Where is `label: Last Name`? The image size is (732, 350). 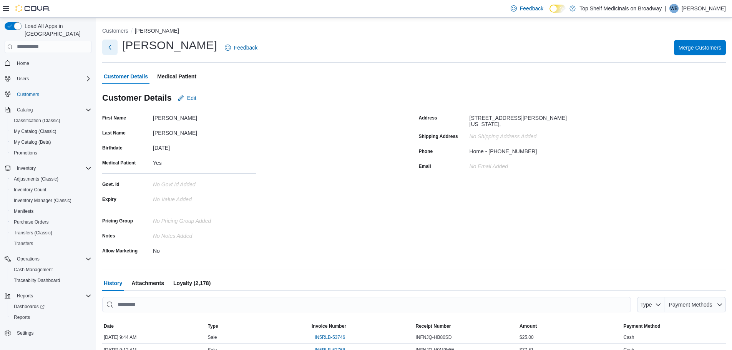 label: Last Name is located at coordinates (114, 133).